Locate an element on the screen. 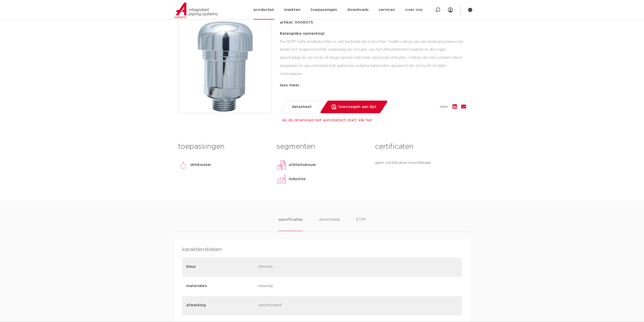 This screenshot has width=644, height=322. p: industrie is located at coordinates (297, 179).